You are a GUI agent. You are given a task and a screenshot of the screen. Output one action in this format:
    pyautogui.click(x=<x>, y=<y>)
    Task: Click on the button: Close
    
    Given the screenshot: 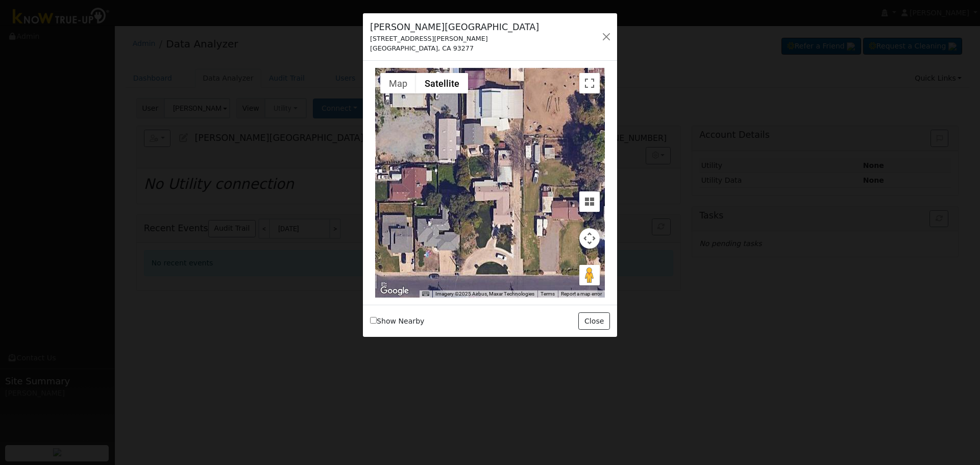 What is the action you would take?
    pyautogui.click(x=593, y=321)
    